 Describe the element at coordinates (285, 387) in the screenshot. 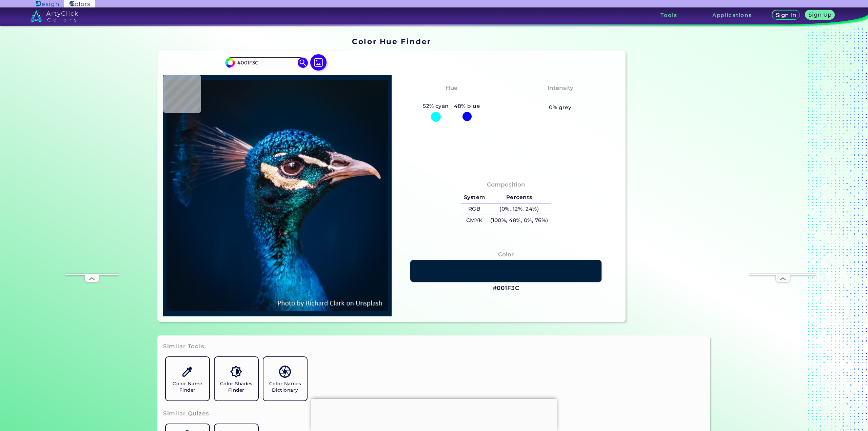

I see `h5: Color Names Dictionary` at that location.